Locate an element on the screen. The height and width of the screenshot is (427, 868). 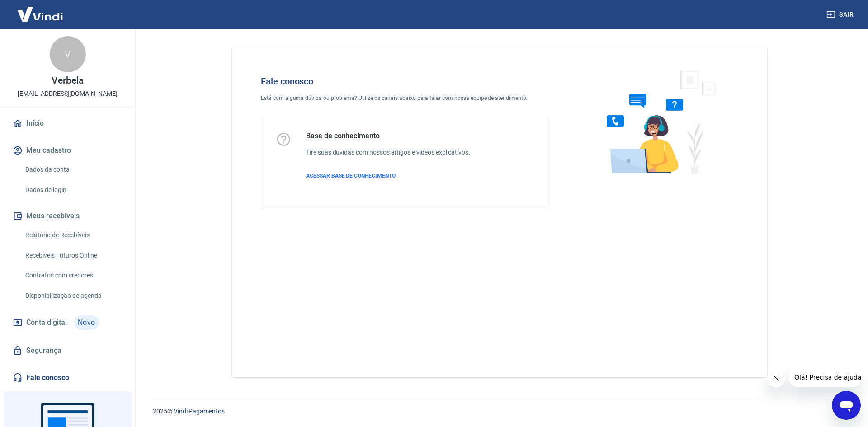
span: Olá! Precisa de ajuda? is located at coordinates (40, 10).